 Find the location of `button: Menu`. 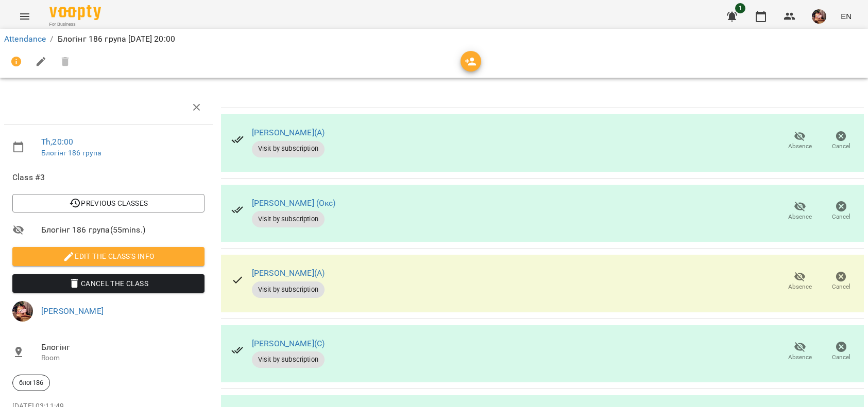

button: Menu is located at coordinates (25, 17).